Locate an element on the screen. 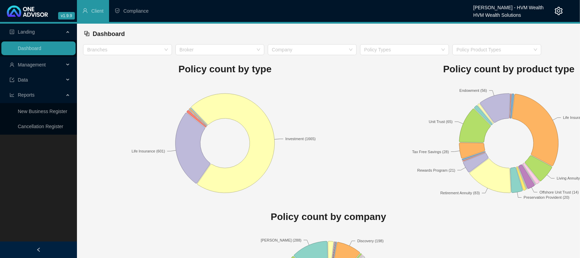 The height and width of the screenshot is (258, 580). text: Endowment (56) is located at coordinates (473, 90).